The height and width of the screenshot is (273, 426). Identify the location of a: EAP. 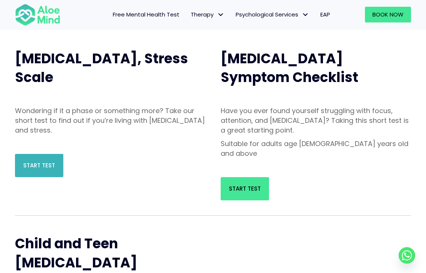
(325, 15).